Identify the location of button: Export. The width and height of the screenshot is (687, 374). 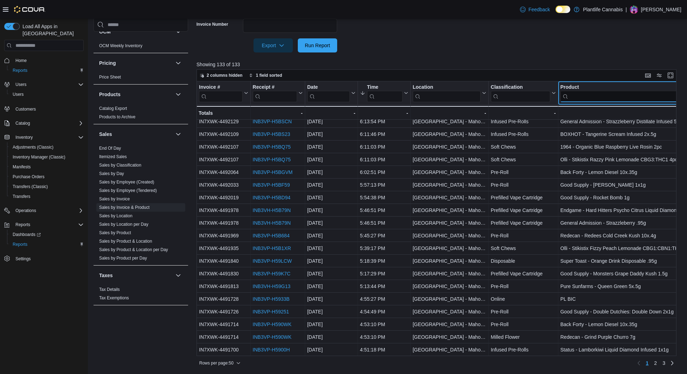
(273, 45).